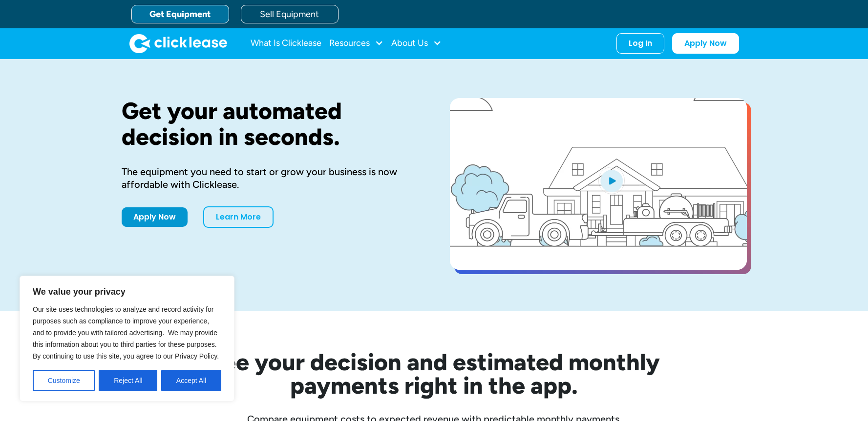 The width and height of the screenshot is (868, 421). What do you see at coordinates (128, 381) in the screenshot?
I see `button: Reject All` at bounding box center [128, 381].